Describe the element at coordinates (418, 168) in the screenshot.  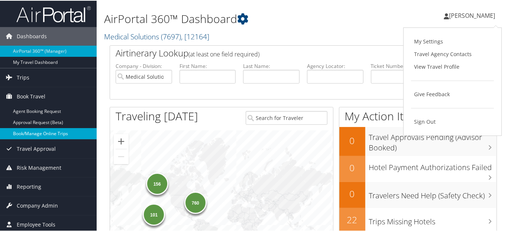
I see `a: 0Hotel Payment Authorizations Failed` at that location.